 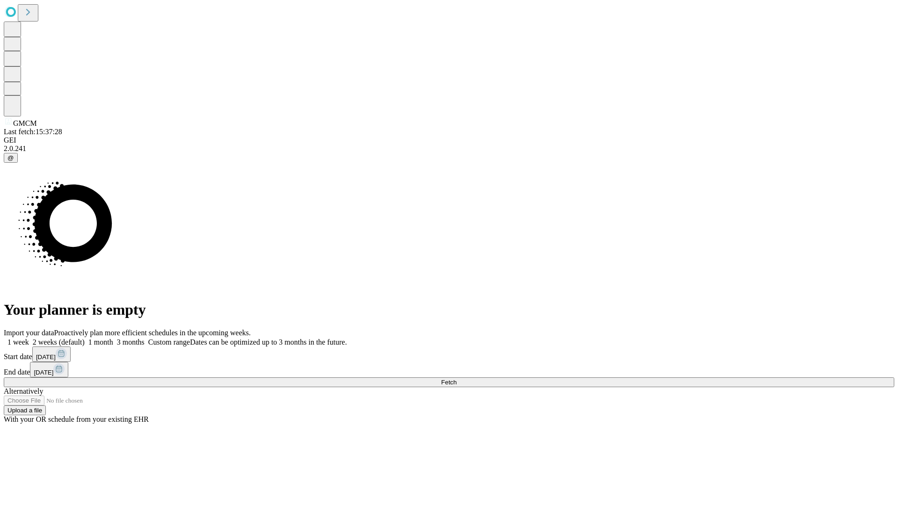 What do you see at coordinates (130, 342) in the screenshot?
I see `span: 3 months` at bounding box center [130, 342].